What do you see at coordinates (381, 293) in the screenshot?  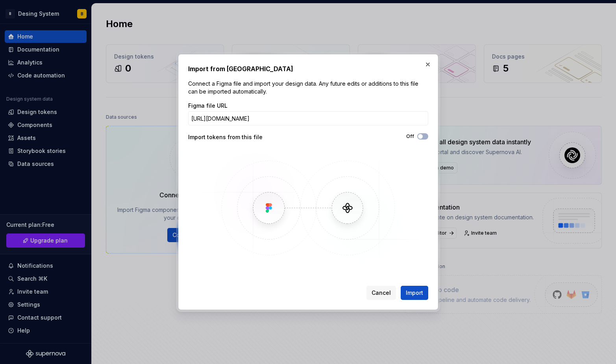 I see `span: Cancel` at bounding box center [381, 293].